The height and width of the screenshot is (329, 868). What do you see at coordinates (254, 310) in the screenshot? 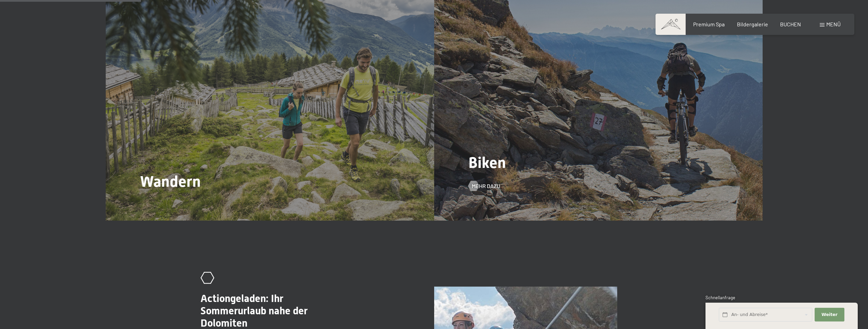
I see `span: Actiongeladen: Ihr Sommerurlaub nahe der Dolomiten` at bounding box center [254, 310].